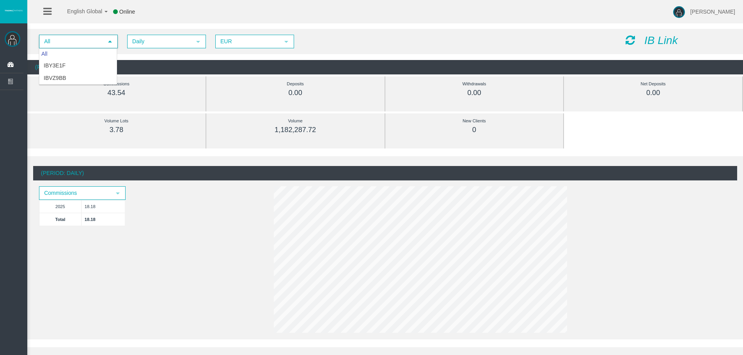  I want to click on li: IBvz9bb, so click(78, 78).